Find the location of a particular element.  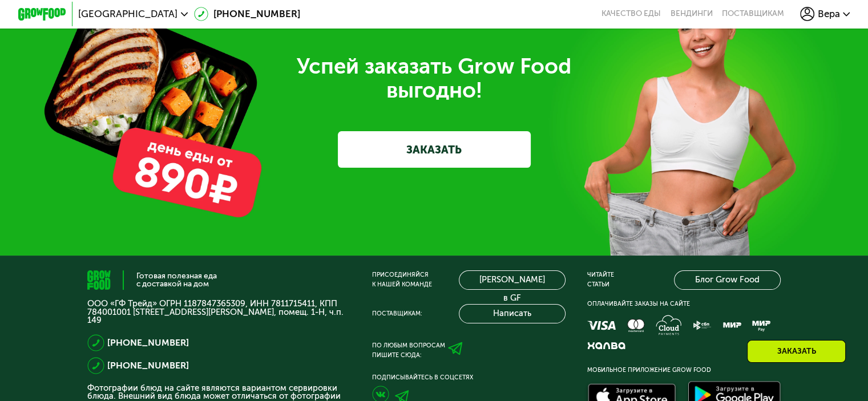

div: Читайте статьи is located at coordinates (601, 280).